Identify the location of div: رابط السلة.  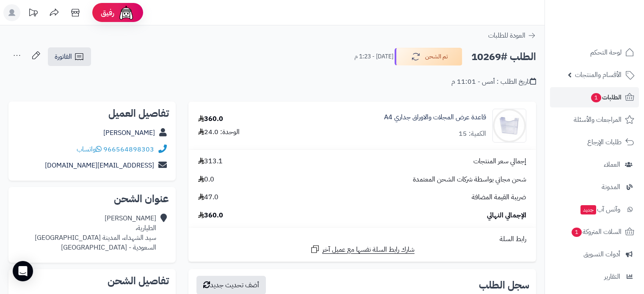
(362, 239).